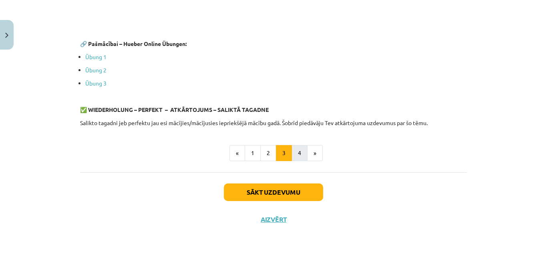  What do you see at coordinates (133, 44) in the screenshot?
I see `strong: 🔗 Pašmācībai – Hueber Online Übungen:` at bounding box center [133, 44].